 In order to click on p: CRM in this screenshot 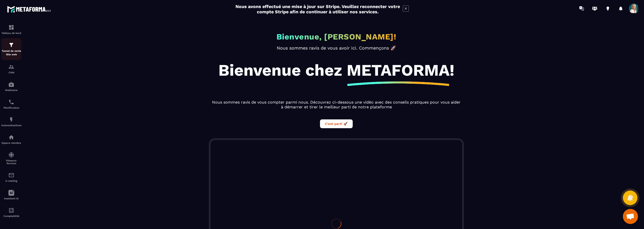, I will do `click(11, 72)`.